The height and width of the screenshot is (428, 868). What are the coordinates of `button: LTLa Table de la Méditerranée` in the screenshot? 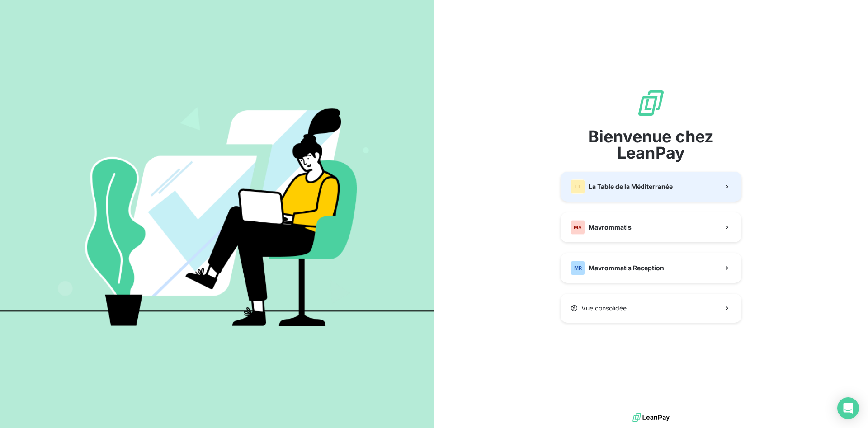 It's located at (651, 187).